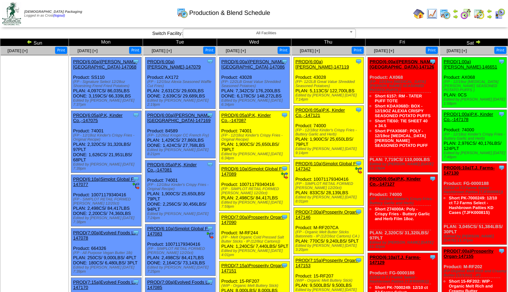 The width and height of the screenshot is (508, 292). What do you see at coordinates (473, 43) in the screenshot?
I see `td: Sat` at bounding box center [473, 43].